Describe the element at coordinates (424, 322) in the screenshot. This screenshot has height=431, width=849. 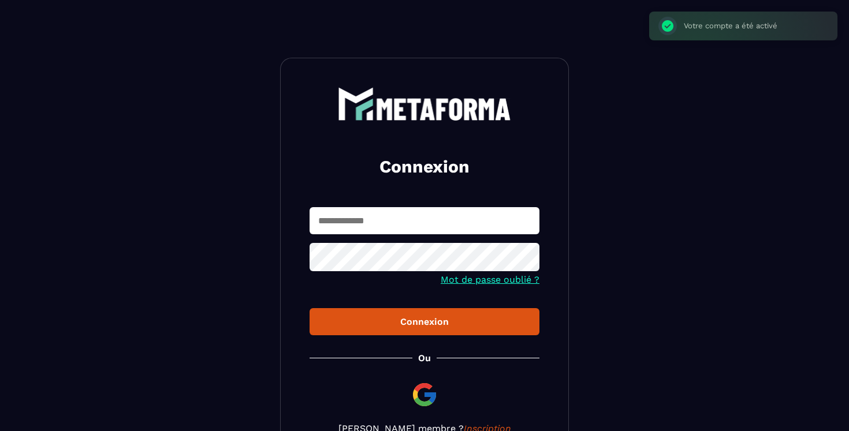
I see `button: Connexion` at that location.